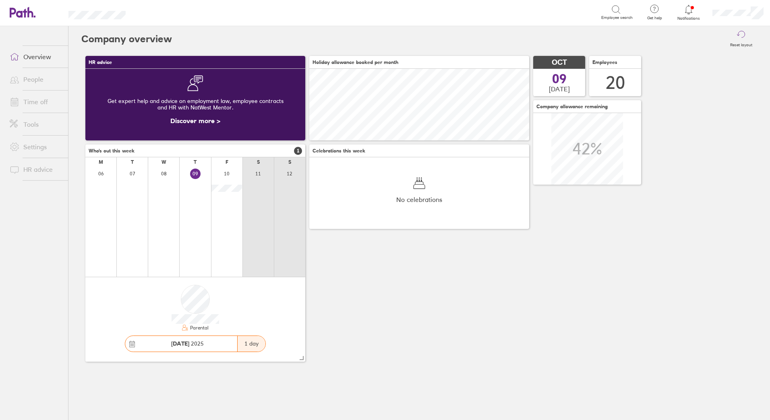 This screenshot has width=770, height=420. I want to click on span: 1, so click(298, 151).